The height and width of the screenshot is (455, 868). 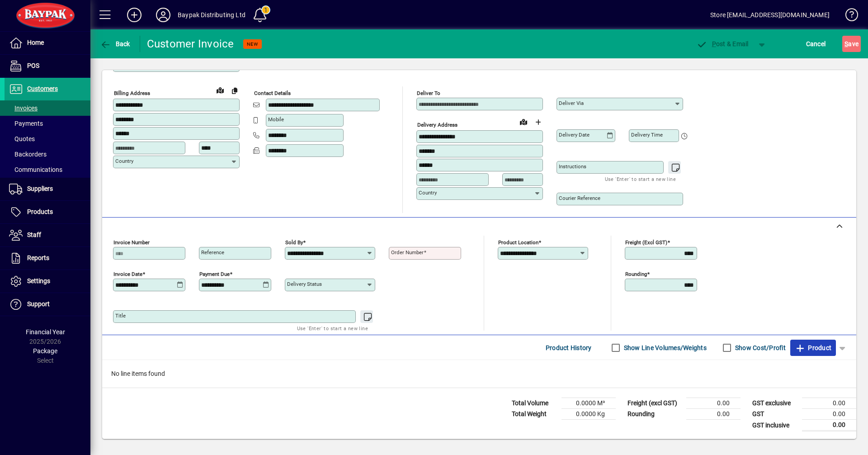 I want to click on mat-label: Invoice number, so click(x=131, y=243).